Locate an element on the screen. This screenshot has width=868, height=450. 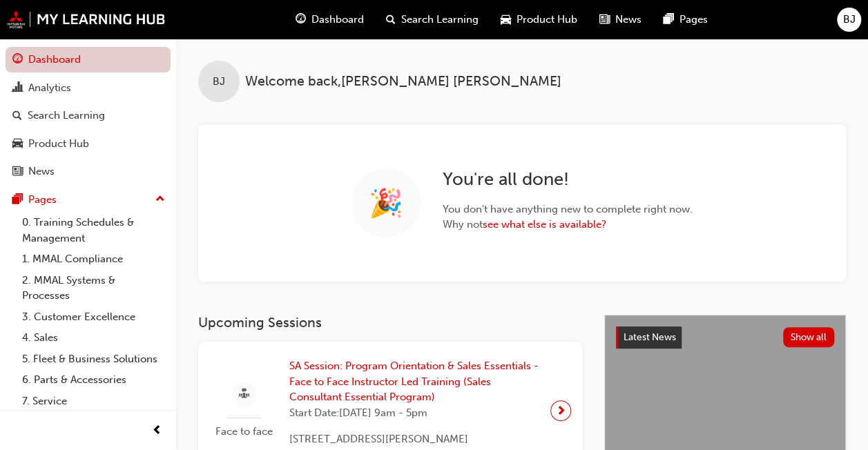
a: Search Learning is located at coordinates (87, 116).